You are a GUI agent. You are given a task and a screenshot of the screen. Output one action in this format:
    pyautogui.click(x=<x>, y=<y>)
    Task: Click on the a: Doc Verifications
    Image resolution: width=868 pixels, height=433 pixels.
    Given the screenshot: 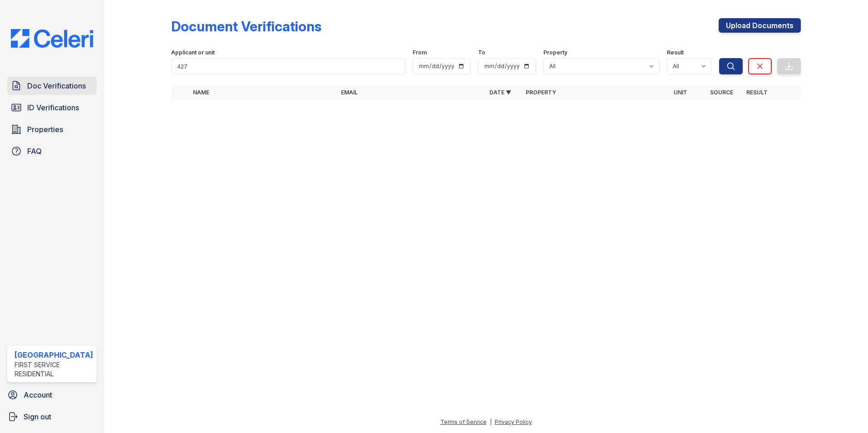 What is the action you would take?
    pyautogui.click(x=52, y=85)
    